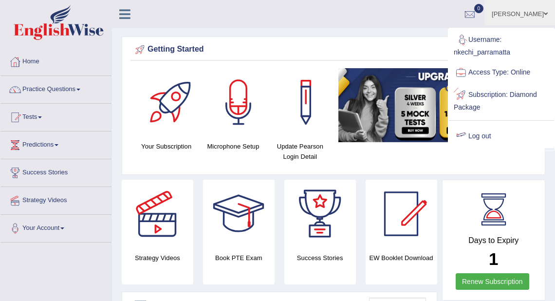 This screenshot has width=555, height=301. Describe the element at coordinates (401, 258) in the screenshot. I see `h4: EW Booklet Download` at that location.